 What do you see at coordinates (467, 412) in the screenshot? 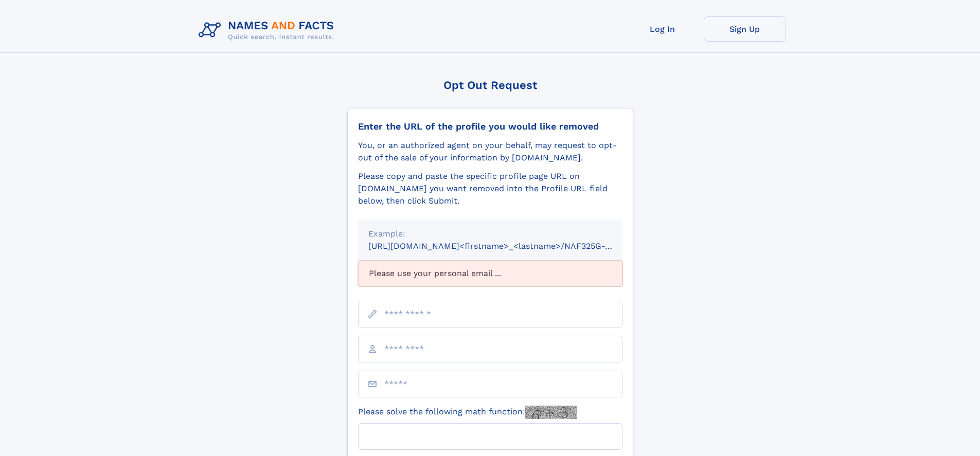
I see `label: Please solve the following math function:` at bounding box center [467, 412].